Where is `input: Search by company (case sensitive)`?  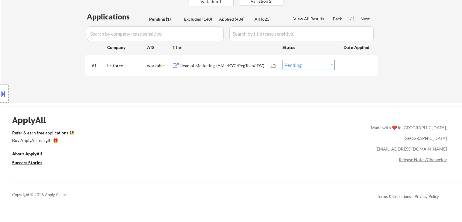
input: Search by company (case sensitive) is located at coordinates (155, 34).